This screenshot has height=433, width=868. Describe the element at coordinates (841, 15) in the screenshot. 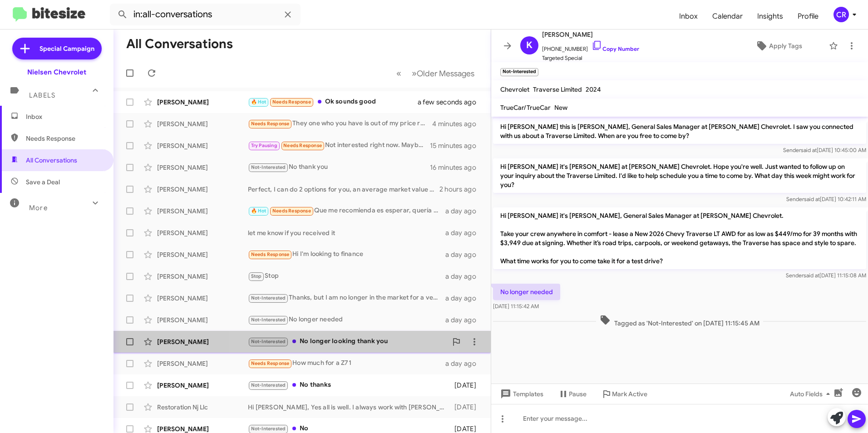

I see `button: CR` at that location.